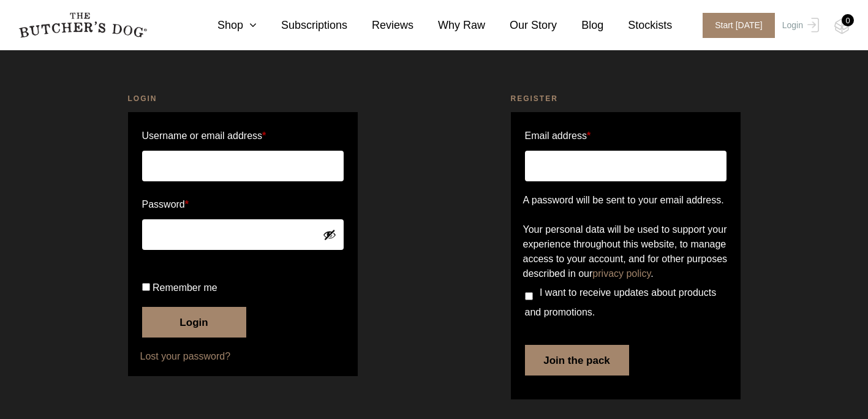 Image resolution: width=868 pixels, height=419 pixels. Describe the element at coordinates (243, 205) in the screenshot. I see `label: Password` at that location.